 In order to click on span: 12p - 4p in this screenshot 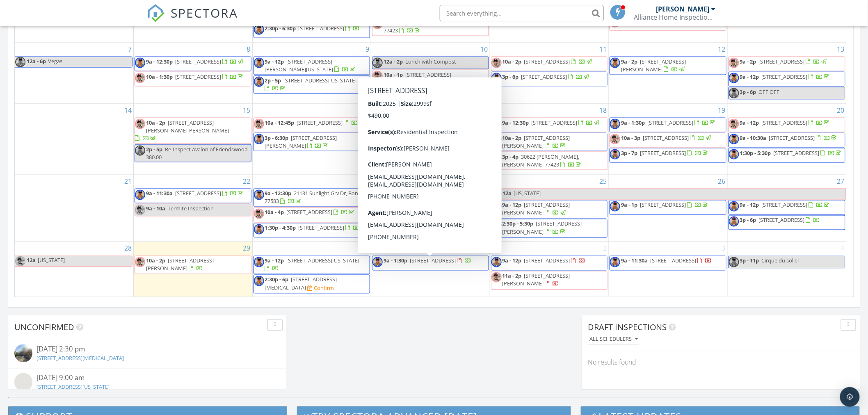, I will do `click(393, 209)`.